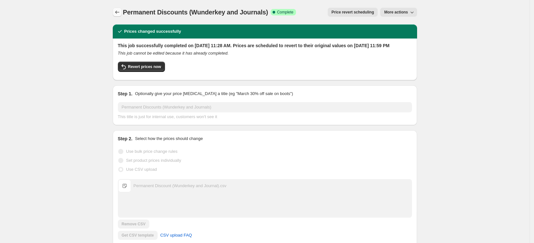 This screenshot has height=243, width=534. I want to click on span: This title is just for internal use, customers won't see it, so click(168, 116).